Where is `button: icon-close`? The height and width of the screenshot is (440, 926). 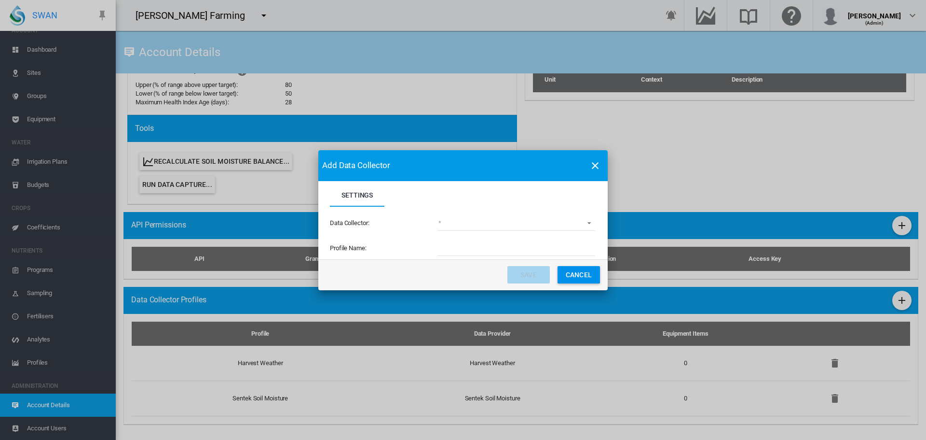
button: icon-close is located at coordinates (595, 165).